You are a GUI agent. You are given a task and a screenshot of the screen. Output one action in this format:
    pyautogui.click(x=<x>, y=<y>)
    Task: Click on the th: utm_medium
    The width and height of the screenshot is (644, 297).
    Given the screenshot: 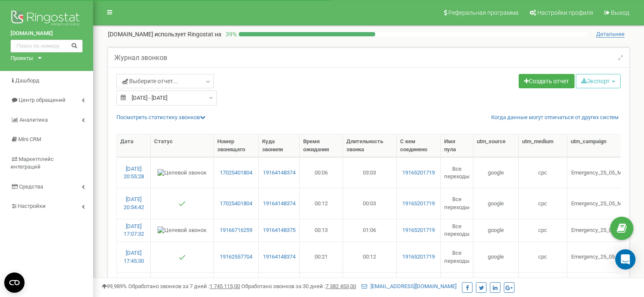 What is the action you would take?
    pyautogui.click(x=543, y=146)
    